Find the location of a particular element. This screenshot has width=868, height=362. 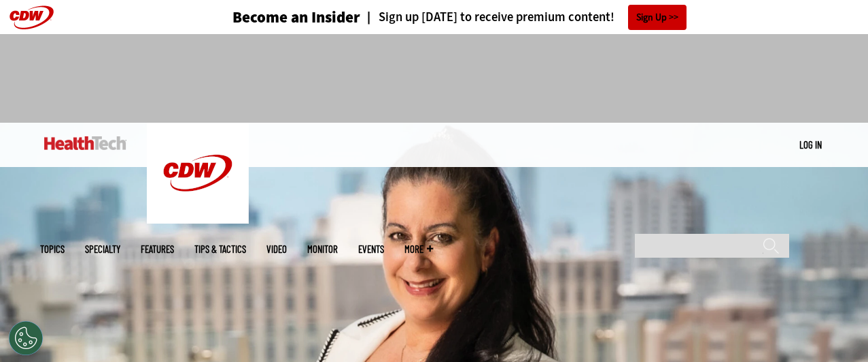

a: Events is located at coordinates (371, 249).